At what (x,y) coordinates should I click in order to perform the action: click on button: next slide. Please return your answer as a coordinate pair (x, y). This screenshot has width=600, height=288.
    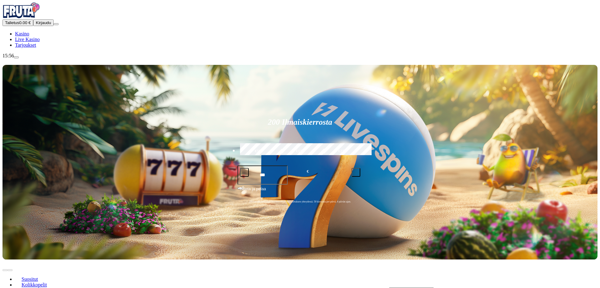
    Looking at the image, I should click on (10, 270).